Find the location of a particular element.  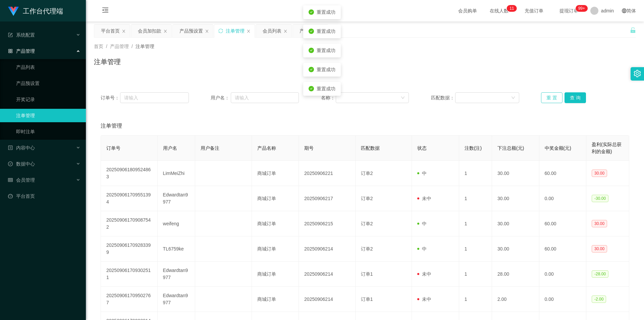

span: 注数(注) is located at coordinates (473, 148).